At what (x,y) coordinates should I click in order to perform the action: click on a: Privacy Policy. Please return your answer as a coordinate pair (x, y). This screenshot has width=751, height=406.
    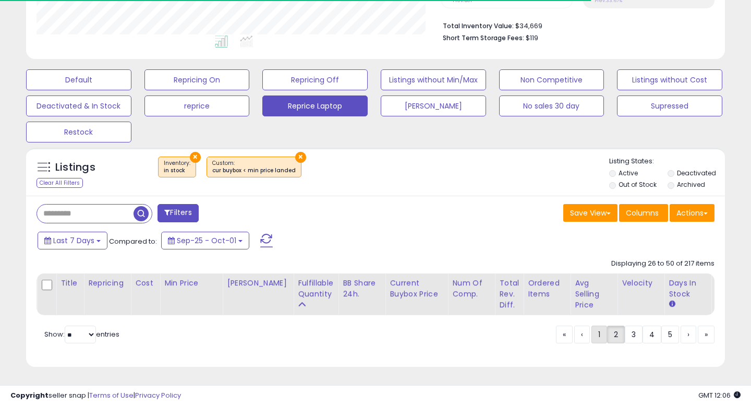
    Looking at the image, I should click on (158, 395).